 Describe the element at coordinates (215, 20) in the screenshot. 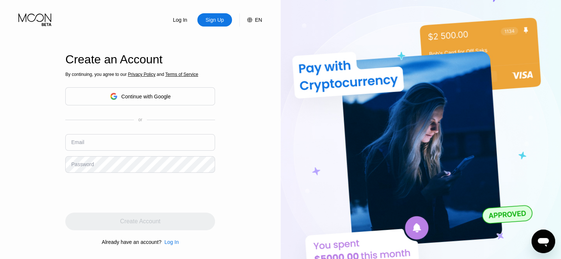

I see `div: Sign Up` at that location.